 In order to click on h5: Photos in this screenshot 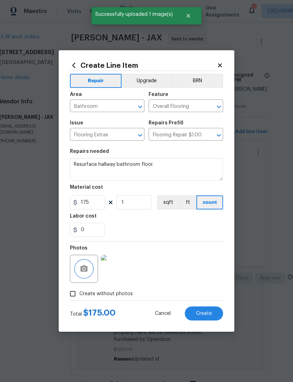, I will do `click(79, 248)`.